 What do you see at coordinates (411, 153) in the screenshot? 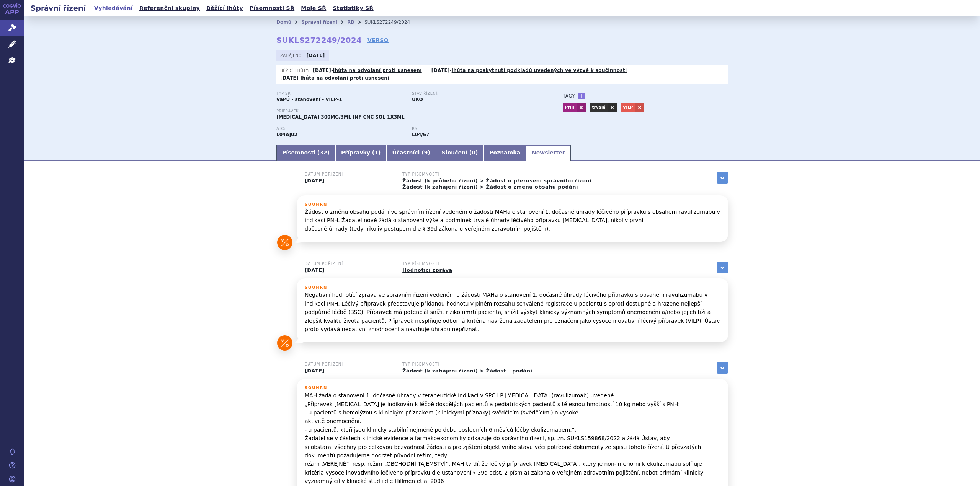
I see `a: Účastníci (9)` at bounding box center [411, 153].